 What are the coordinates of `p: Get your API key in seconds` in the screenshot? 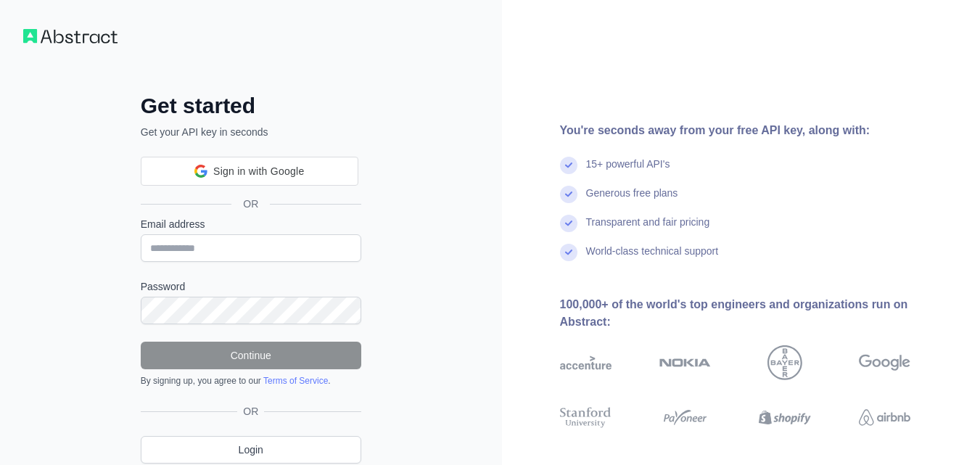 It's located at (251, 132).